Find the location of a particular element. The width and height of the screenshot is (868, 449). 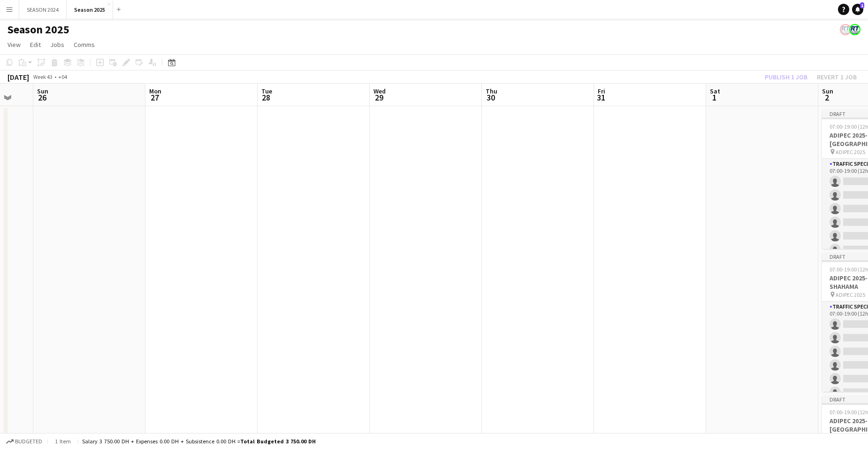

div: +04 is located at coordinates (62, 77).